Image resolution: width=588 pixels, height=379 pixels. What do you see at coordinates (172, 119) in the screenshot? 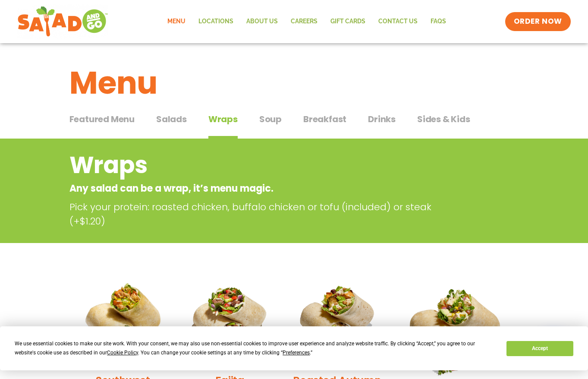
I see `span: Salads` at bounding box center [172, 119].